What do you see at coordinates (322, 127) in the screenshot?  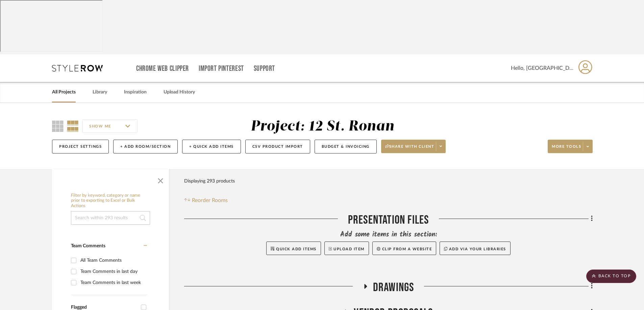 I see `div: Project: 12 St. Ronan` at bounding box center [322, 127].